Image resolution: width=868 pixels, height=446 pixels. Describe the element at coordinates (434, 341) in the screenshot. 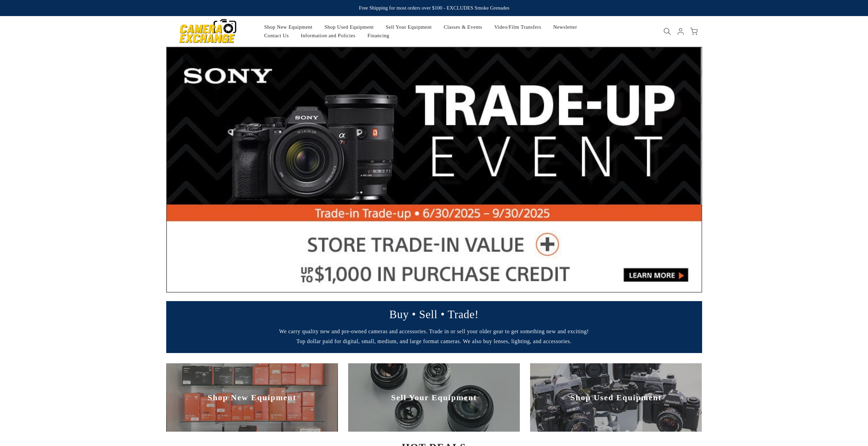

I see `p: Top dollar paid for digital, small, medium, and large format cameras. We also buy lenses, lightin...` at that location.